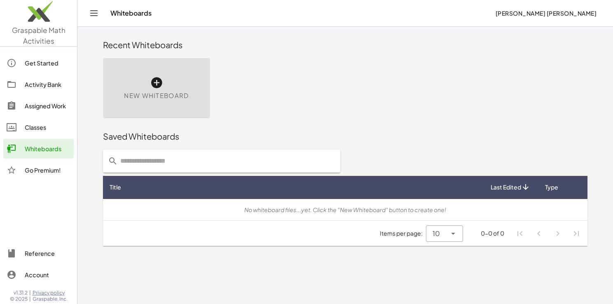 The height and width of the screenshot is (304, 613). I want to click on span: Graspable, Inc., so click(50, 299).